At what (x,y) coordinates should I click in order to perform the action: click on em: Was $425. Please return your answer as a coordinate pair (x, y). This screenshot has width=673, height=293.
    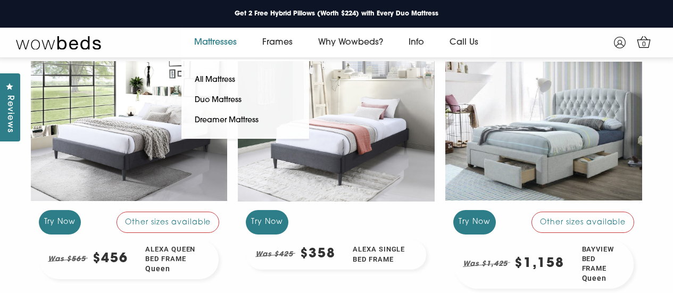
    Looking at the image, I should click on (275, 254).